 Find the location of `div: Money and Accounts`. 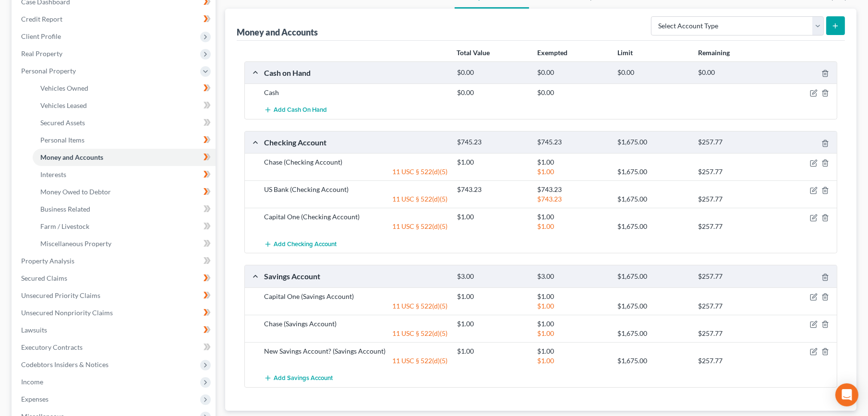

div: Money and Accounts is located at coordinates (277, 32).